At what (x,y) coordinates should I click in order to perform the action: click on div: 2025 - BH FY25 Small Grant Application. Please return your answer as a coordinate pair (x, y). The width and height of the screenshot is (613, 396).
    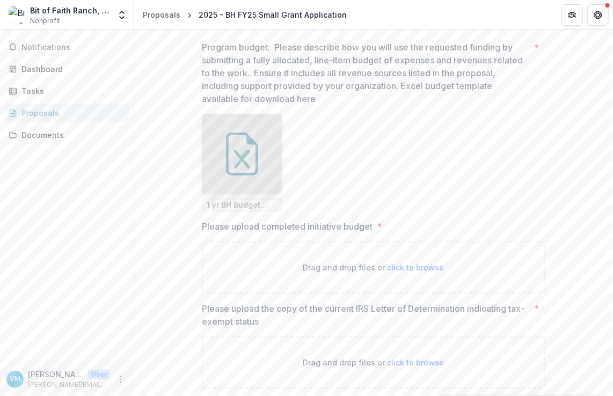
    Looking at the image, I should click on (273, 15).